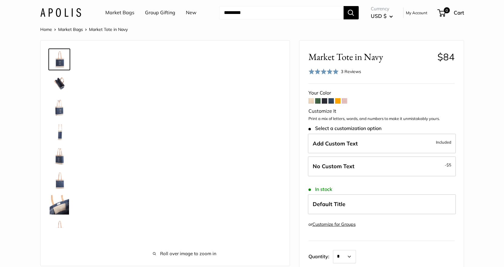  What do you see at coordinates (382, 93) in the screenshot?
I see `div: Your Color` at bounding box center [382, 93].